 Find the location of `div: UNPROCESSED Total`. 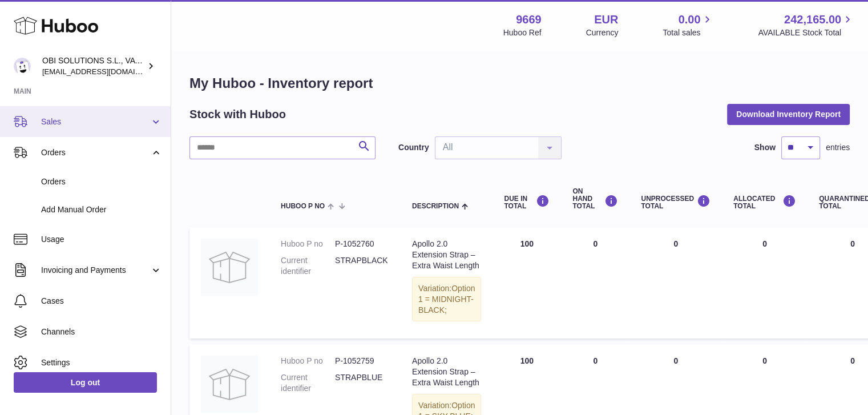

div: UNPROCESSED Total is located at coordinates (676, 202).